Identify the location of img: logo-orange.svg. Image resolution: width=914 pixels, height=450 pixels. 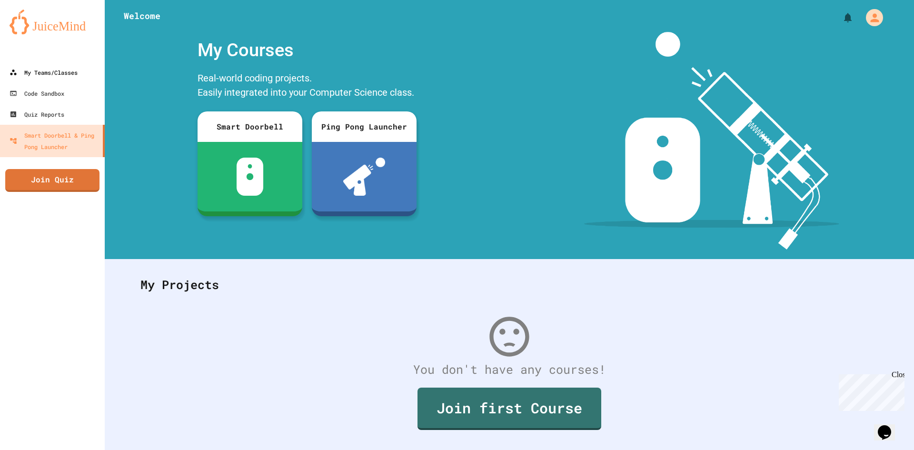
(52, 22).